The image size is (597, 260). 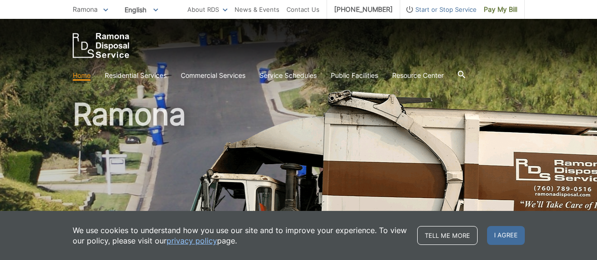 What do you see at coordinates (136, 76) in the screenshot?
I see `a: Residential Services` at bounding box center [136, 76].